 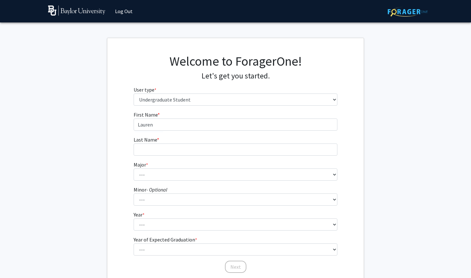 What do you see at coordinates (145, 90) in the screenshot?
I see `label: User type` at bounding box center [145, 90].